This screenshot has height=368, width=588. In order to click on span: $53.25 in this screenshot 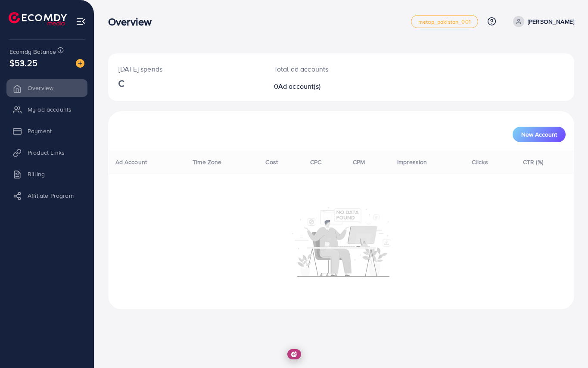, I will do `click(23, 63)`.